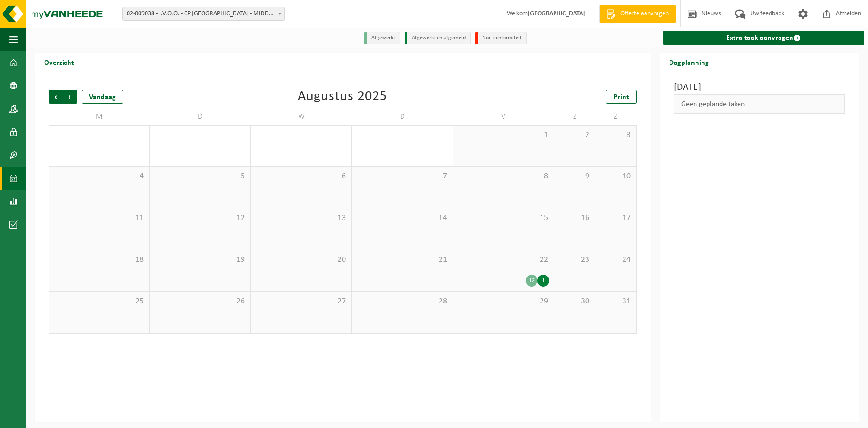 This screenshot has width=868, height=428. I want to click on span: 6, so click(301, 177).